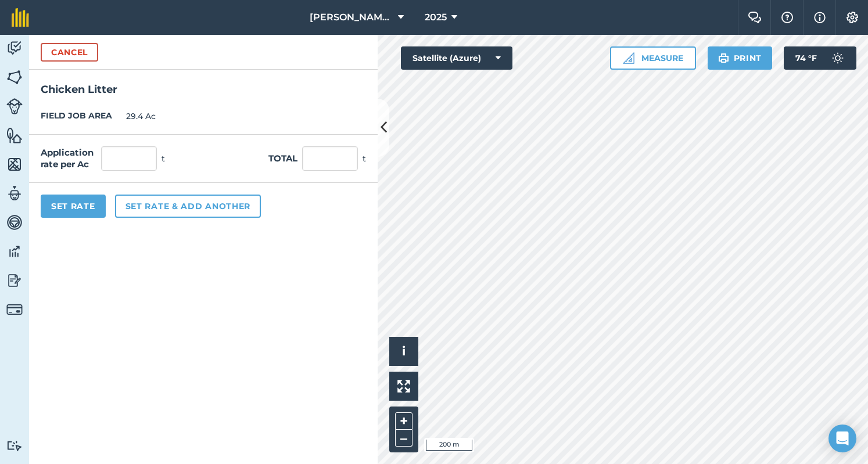 Image resolution: width=868 pixels, height=464 pixels. Describe the element at coordinates (435, 18) in the screenshot. I see `span: 2025` at that location.